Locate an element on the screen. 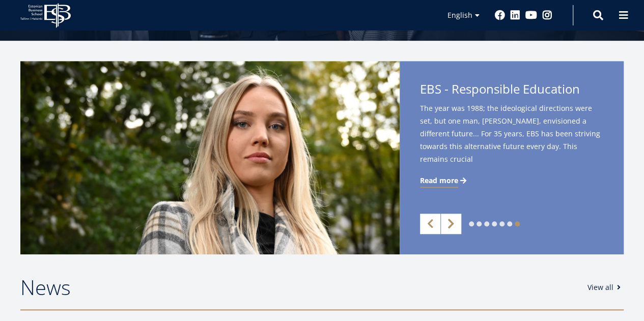  a: Instagram is located at coordinates (547, 15).